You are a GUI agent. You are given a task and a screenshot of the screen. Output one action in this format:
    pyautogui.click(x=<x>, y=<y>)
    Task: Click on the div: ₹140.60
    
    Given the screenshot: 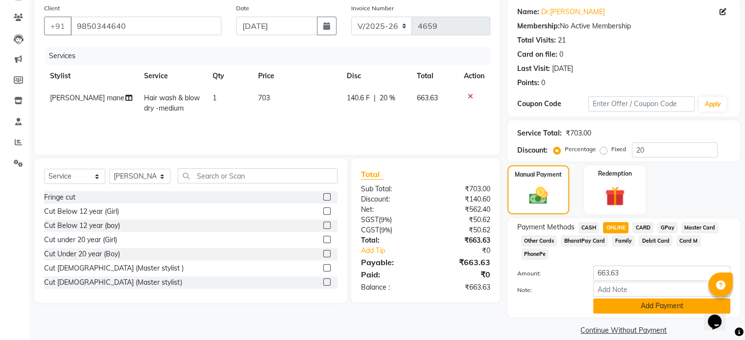 What is the action you would take?
    pyautogui.click(x=461, y=199)
    